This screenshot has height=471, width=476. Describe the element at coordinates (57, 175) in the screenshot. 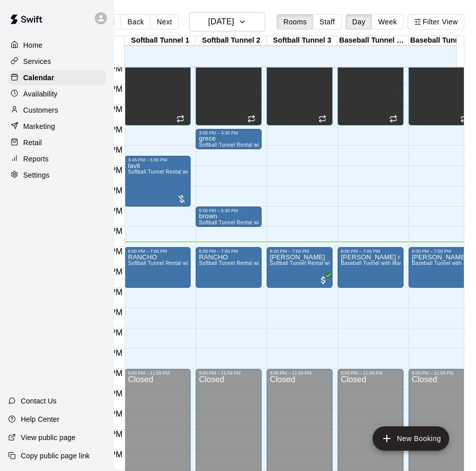

I see `a: Settings` at that location.